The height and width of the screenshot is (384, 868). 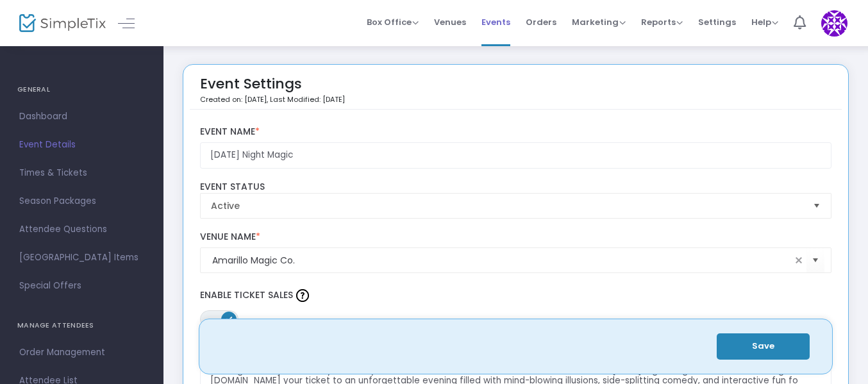 I want to click on input: Select Venue, so click(x=502, y=260).